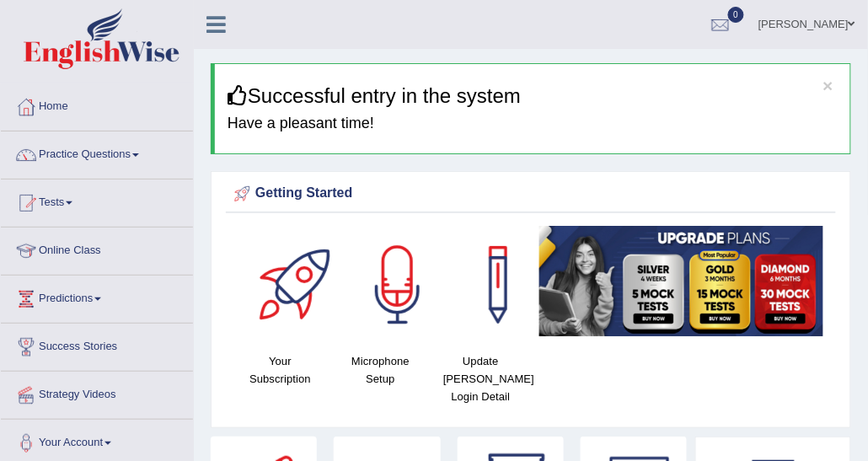  What do you see at coordinates (97, 104) in the screenshot?
I see `a: Home` at bounding box center [97, 104].